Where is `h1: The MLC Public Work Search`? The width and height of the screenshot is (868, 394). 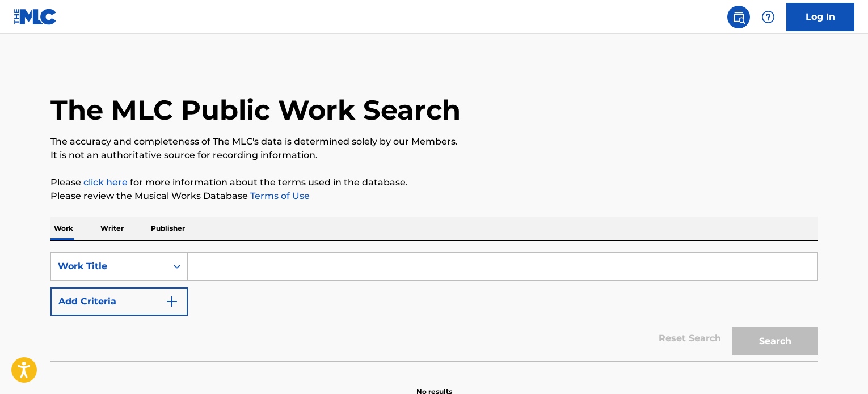
h1: The MLC Public Work Search is located at coordinates (255, 110).